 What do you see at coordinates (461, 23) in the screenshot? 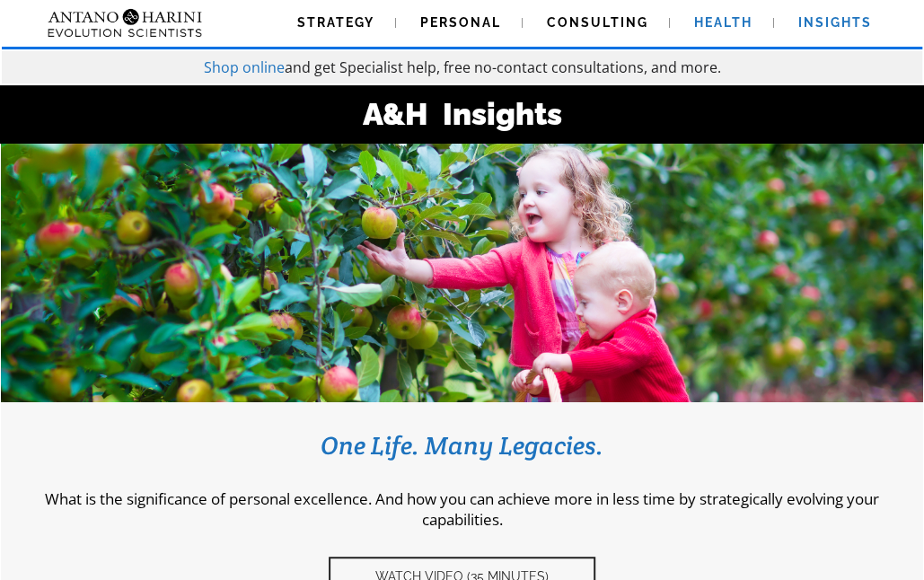
I see `span: Personal` at bounding box center [461, 23].